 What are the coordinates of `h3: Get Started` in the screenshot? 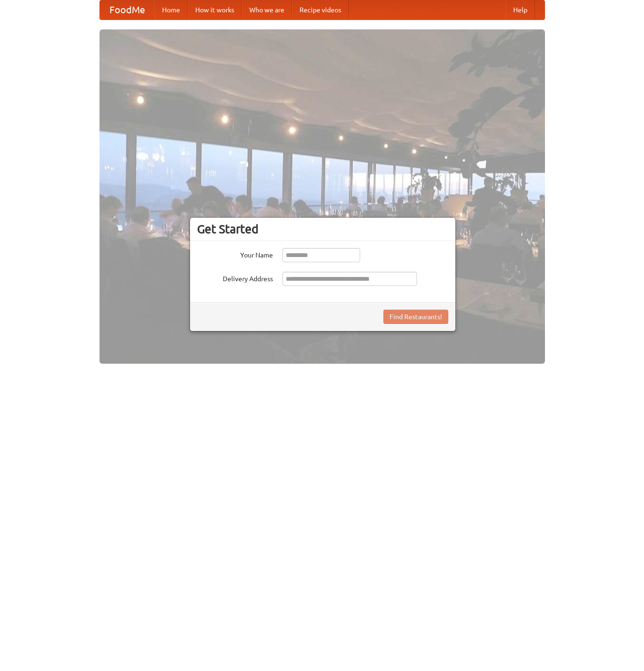 It's located at (323, 229).